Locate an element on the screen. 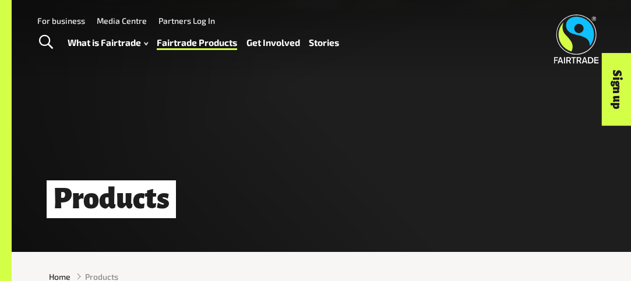 The height and width of the screenshot is (281, 631). a: Stories is located at coordinates (324, 43).